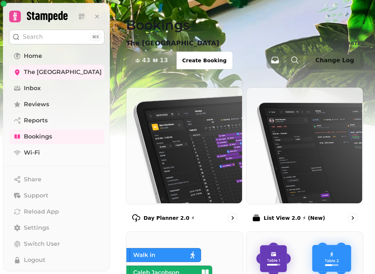 This screenshot has height=274, width=375. I want to click on p: List View 2.0 ⚡ (New), so click(295, 218).